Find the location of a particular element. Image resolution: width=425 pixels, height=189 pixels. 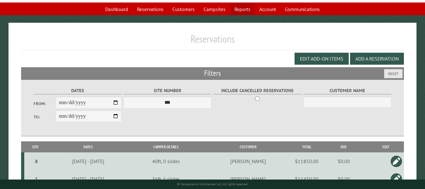

h2: Filters is located at coordinates (212, 73).